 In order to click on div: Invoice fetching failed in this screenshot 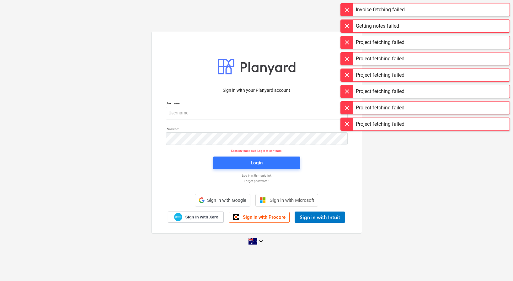, I will do `click(380, 10)`.